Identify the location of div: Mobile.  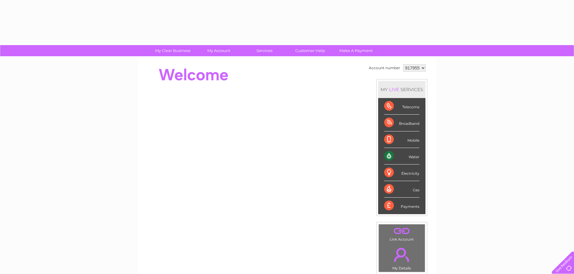
(401, 140).